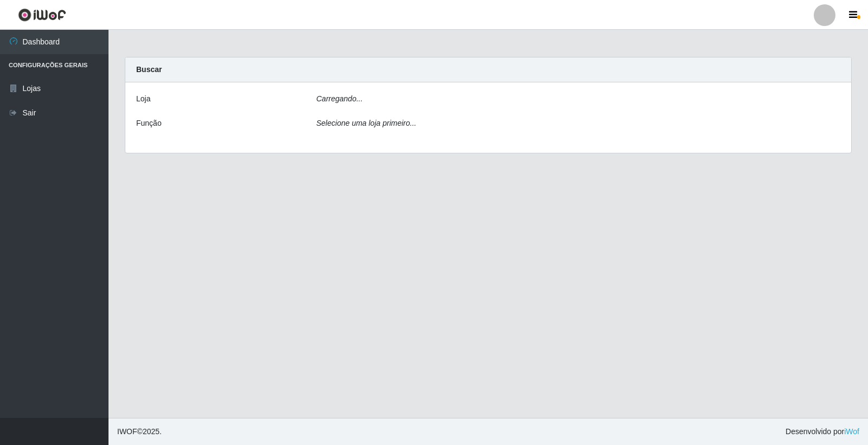 The image size is (868, 445). I want to click on img: CoreUI Logo, so click(41, 14).